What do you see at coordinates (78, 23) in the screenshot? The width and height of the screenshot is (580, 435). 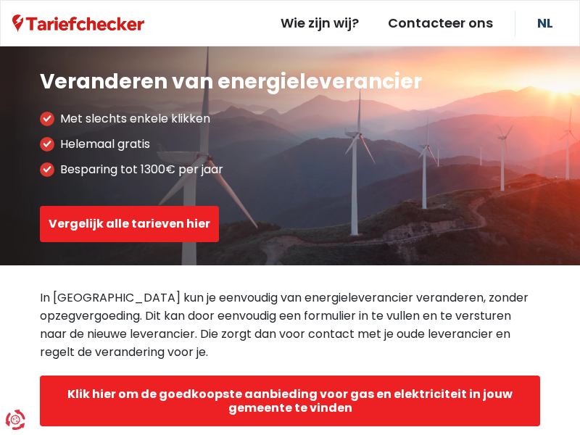 I see `img: Tariefchecker logo` at bounding box center [78, 23].